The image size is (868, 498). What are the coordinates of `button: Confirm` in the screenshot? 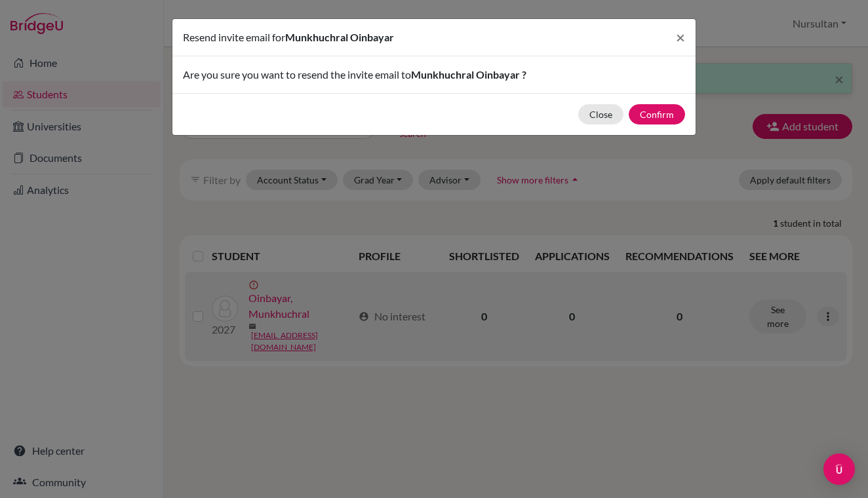 It's located at (657, 114).